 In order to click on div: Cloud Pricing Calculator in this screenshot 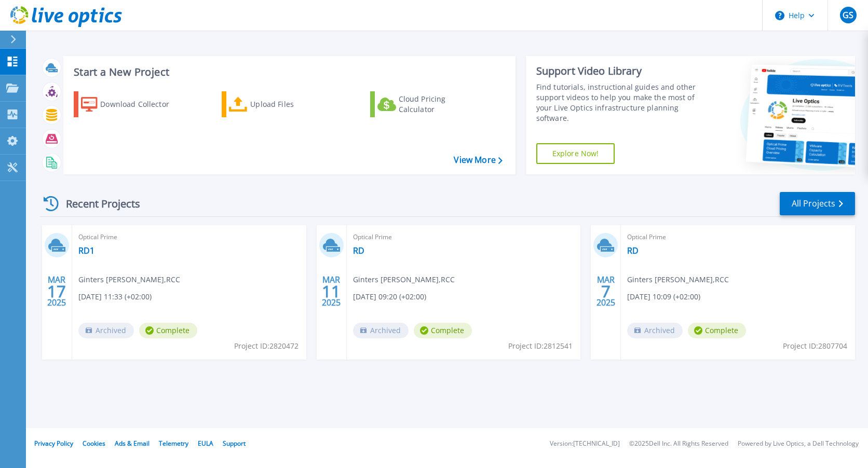, I will do `click(440, 104)`.